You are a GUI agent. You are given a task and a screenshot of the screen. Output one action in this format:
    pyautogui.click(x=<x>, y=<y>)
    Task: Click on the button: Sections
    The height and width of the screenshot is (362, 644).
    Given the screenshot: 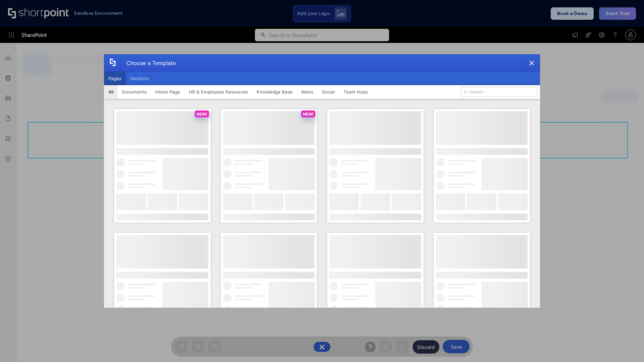 What is the action you would take?
    pyautogui.click(x=139, y=79)
    